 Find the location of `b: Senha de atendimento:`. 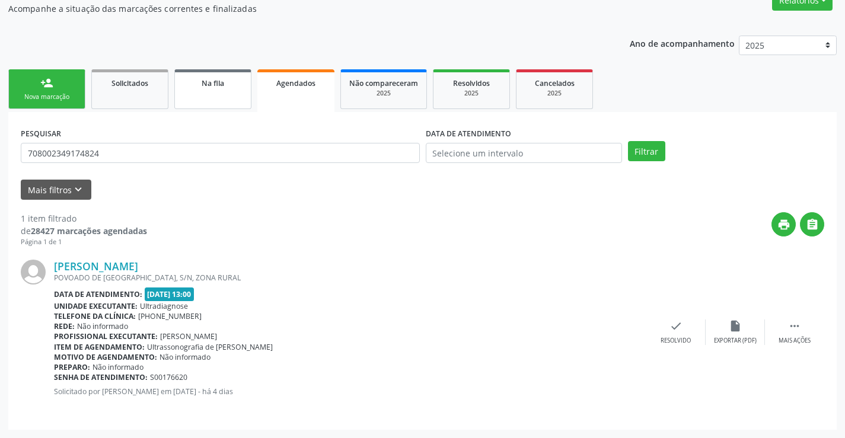

b: Senha de atendimento: is located at coordinates (101, 377).